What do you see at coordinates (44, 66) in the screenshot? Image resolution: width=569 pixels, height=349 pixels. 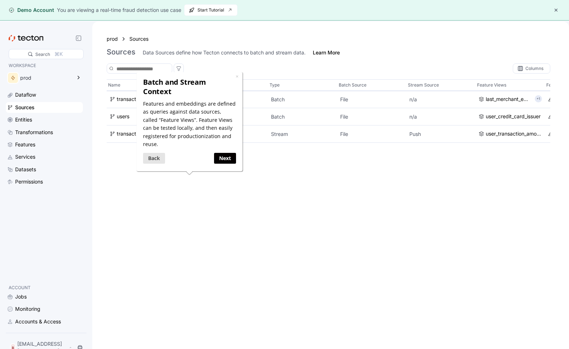 I see `p: WORKSPACE` at bounding box center [44, 66].